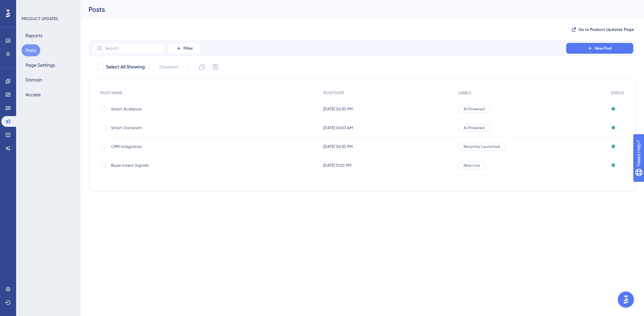  What do you see at coordinates (165, 109) in the screenshot?
I see `span: Smart Audience` at bounding box center [165, 109].